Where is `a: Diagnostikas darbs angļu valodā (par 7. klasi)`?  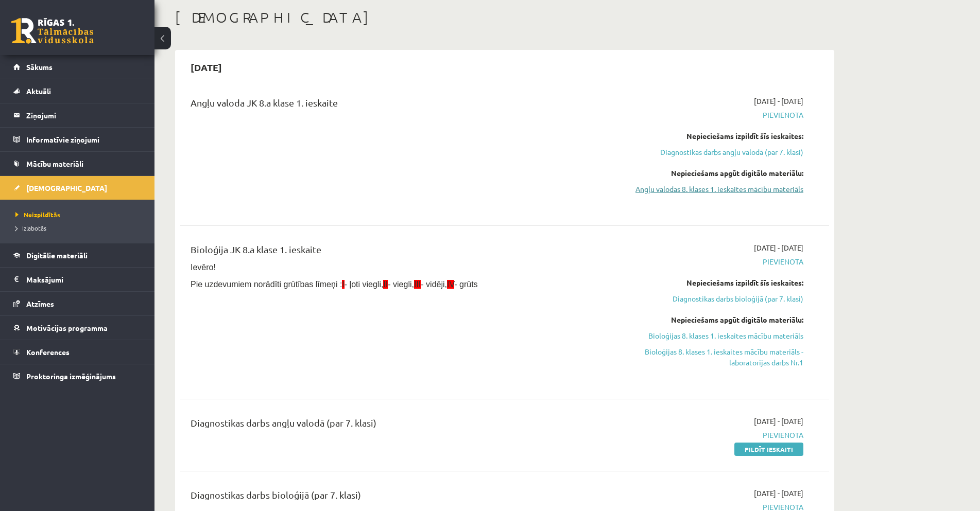
a: Diagnostikas darbs angļu valodā (par 7. klasi) is located at coordinates (706, 152).